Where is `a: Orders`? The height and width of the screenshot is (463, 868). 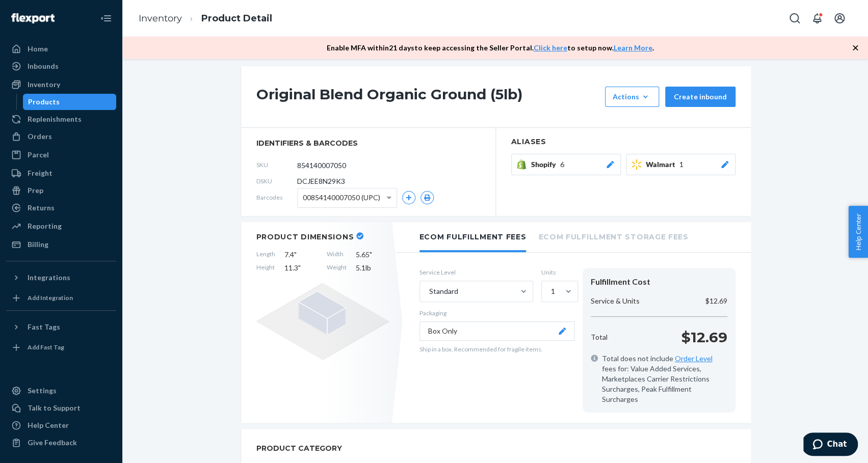 a: Orders is located at coordinates (61, 136).